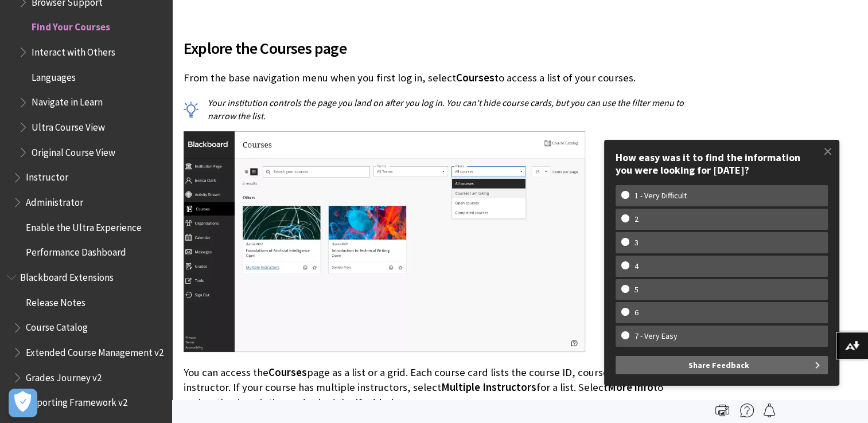  Describe the element at coordinates (76, 251) in the screenshot. I see `span: Performance Dashboard` at that location.